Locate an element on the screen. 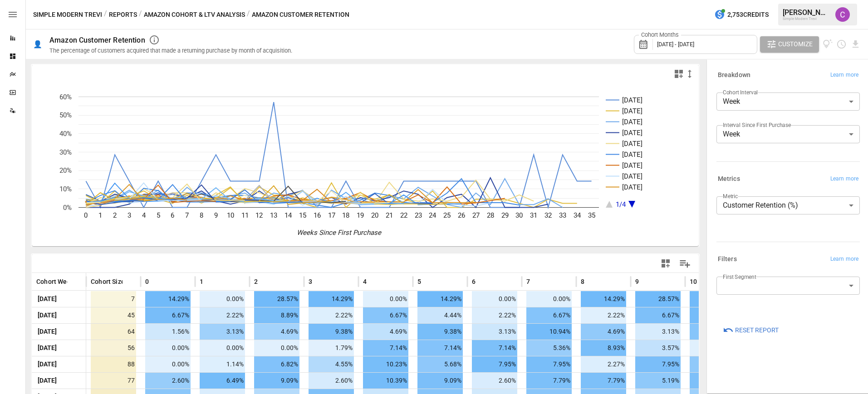  h6: Filters is located at coordinates (727, 259).